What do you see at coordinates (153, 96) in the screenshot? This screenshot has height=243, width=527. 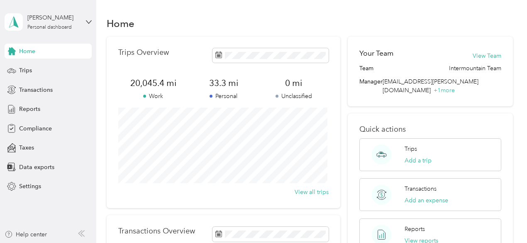 I see `p: Work` at bounding box center [153, 96].